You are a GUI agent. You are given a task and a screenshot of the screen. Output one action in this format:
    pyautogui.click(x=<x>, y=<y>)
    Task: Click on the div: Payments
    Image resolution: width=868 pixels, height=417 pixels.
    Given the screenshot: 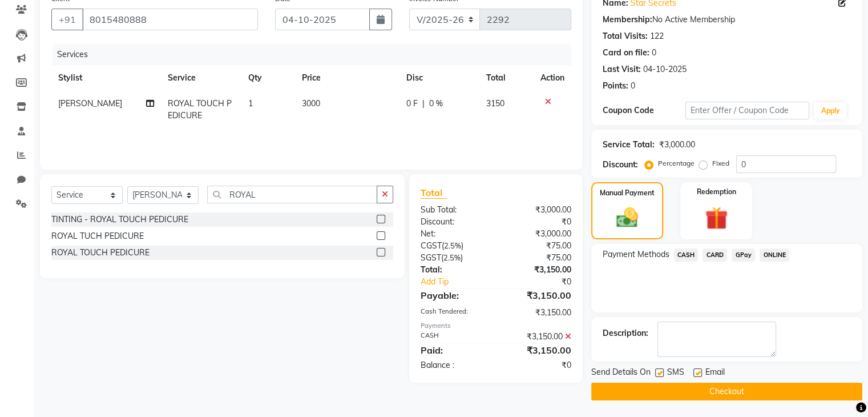 What is the action you would take?
    pyautogui.click(x=496, y=326)
    